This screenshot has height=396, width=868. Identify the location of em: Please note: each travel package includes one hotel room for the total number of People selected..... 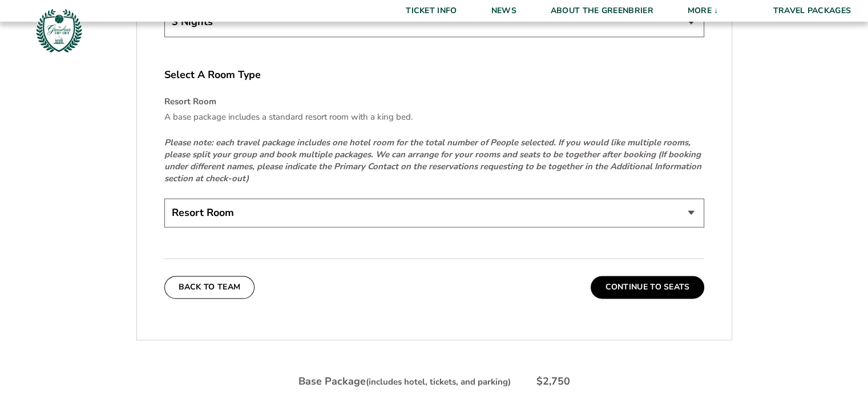
(433, 161).